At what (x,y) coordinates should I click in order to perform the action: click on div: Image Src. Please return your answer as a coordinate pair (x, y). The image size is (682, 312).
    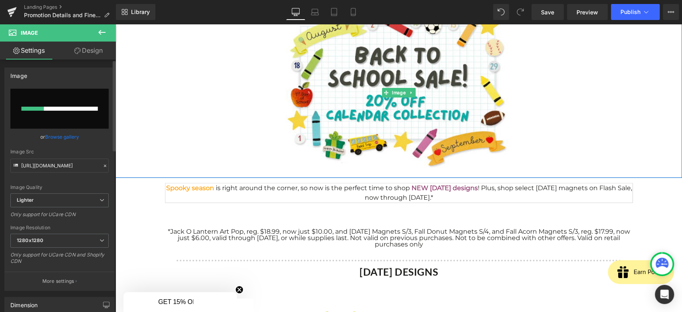
    Looking at the image, I should click on (60, 152).